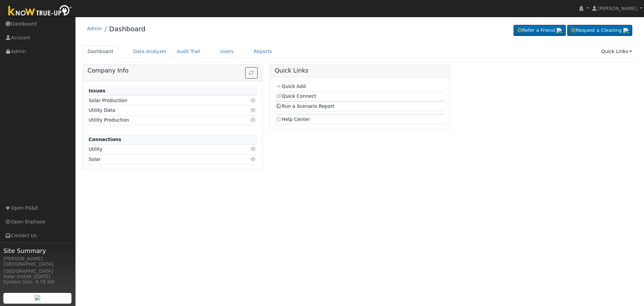 The height and width of the screenshot is (306, 644). I want to click on a: Quick Links, so click(616, 52).